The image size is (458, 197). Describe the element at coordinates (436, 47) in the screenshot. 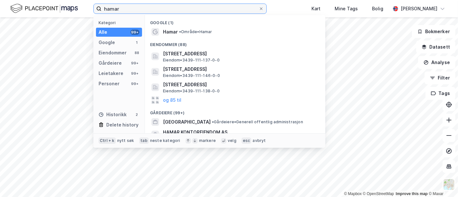

I see `button: Datasett` at that location.